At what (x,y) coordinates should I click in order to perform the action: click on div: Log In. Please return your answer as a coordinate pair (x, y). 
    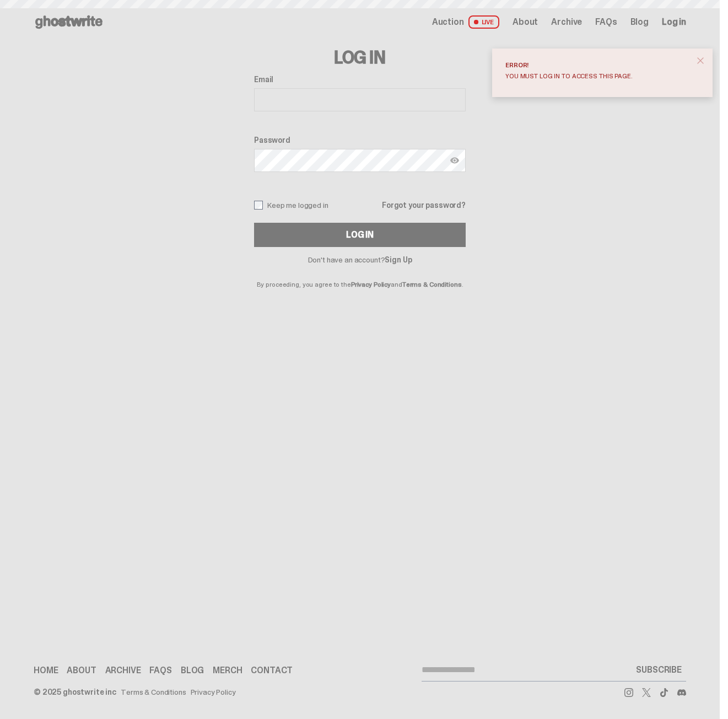
    Looking at the image, I should click on (360, 235).